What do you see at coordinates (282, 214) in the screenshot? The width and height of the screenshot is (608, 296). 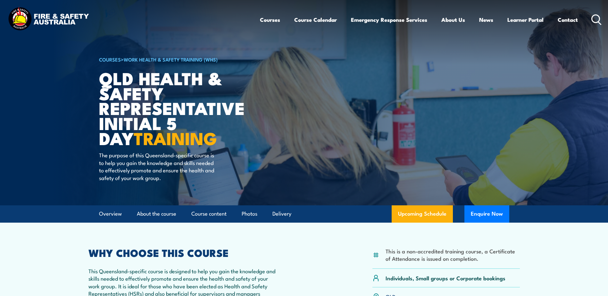 I see `a: Delivery` at bounding box center [282, 214].